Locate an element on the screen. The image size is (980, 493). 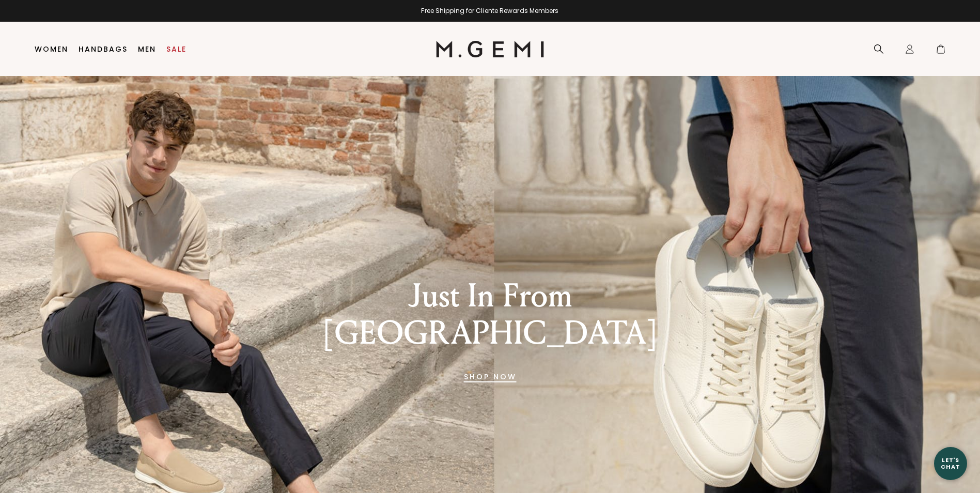
a: Men is located at coordinates (147, 49).